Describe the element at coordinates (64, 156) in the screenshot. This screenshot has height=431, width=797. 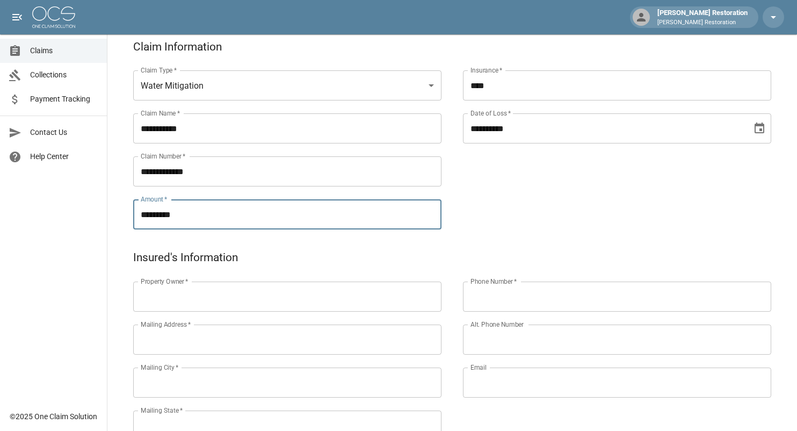
I see `span: Help Center` at that location.